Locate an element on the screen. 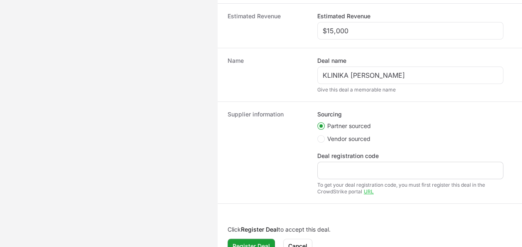  a: URL is located at coordinates (369, 191).